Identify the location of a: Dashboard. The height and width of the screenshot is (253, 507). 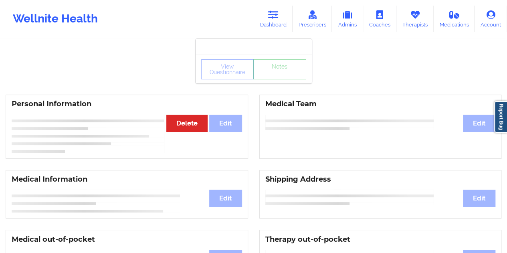
(273, 19).